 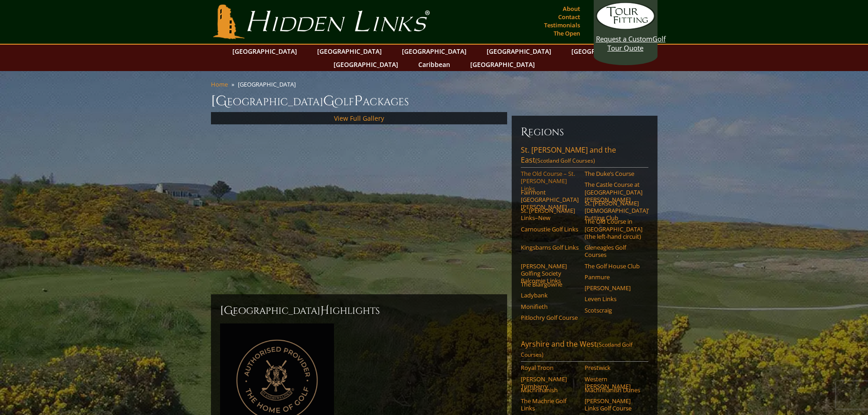 I want to click on a: Home, so click(x=219, y=84).